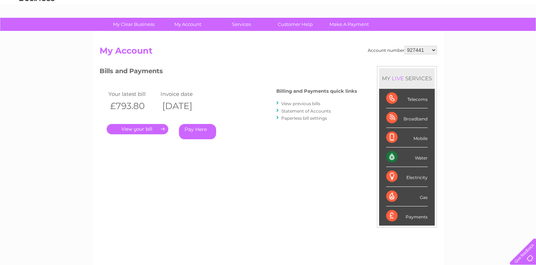 Image resolution: width=536 pixels, height=265 pixels. I want to click on a: Telecoms, so click(460, 33).